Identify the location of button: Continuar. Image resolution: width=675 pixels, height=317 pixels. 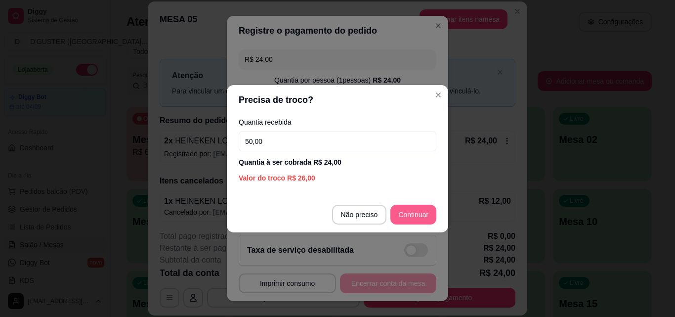
(413, 214).